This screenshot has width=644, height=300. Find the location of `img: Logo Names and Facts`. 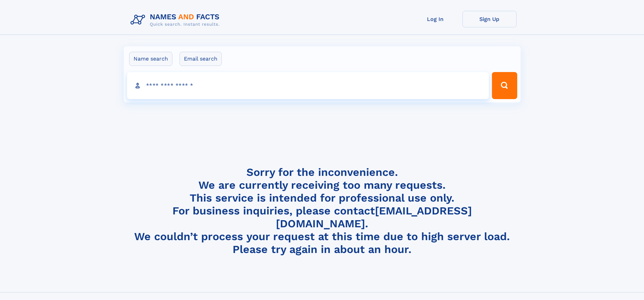

img: Logo Names and Facts is located at coordinates (176, 20).